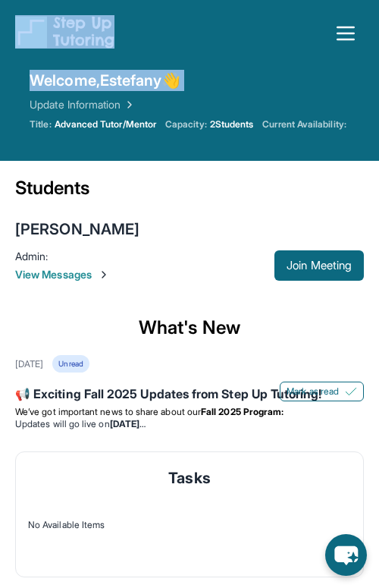 Image resolution: width=379 pixels, height=588 pixels. Describe the element at coordinates (352, 391) in the screenshot. I see `img: Mark as read` at that location.